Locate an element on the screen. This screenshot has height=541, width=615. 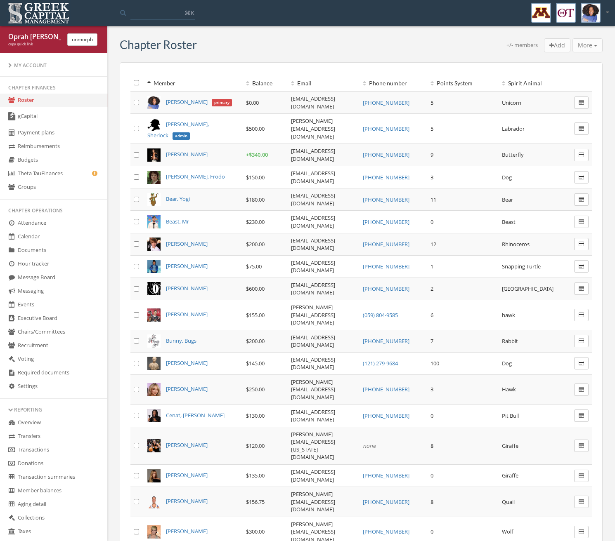
td: 3 is located at coordinates (463, 390).